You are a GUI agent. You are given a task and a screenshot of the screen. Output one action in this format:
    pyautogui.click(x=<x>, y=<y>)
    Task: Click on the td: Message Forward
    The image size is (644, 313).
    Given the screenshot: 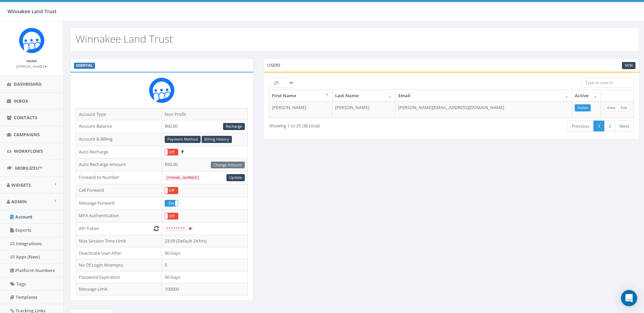 What is the action you would take?
    pyautogui.click(x=119, y=203)
    